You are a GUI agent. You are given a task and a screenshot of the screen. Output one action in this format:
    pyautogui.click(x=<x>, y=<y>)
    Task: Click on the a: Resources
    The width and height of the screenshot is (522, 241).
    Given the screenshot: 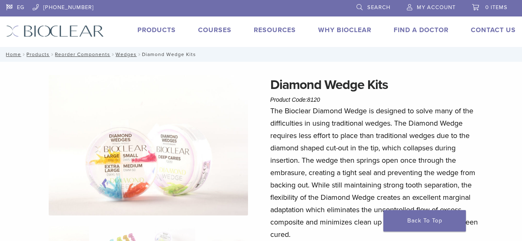 What is the action you would take?
    pyautogui.click(x=275, y=30)
    